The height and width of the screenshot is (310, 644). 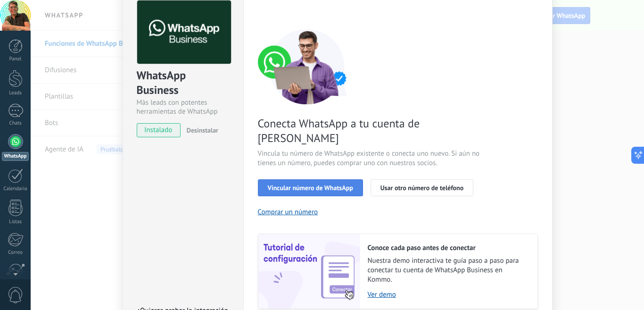 What do you see at coordinates (16, 252) in the screenshot?
I see `div: Correo` at bounding box center [16, 252].